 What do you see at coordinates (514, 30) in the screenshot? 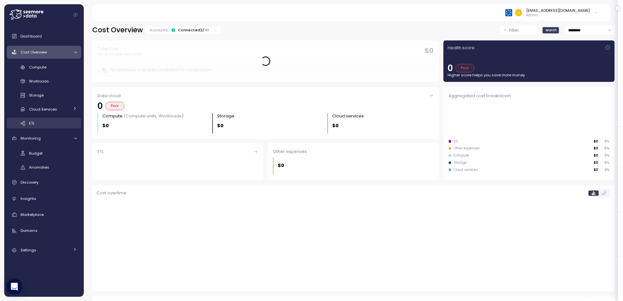
I see `p: Filter` at bounding box center [514, 30].